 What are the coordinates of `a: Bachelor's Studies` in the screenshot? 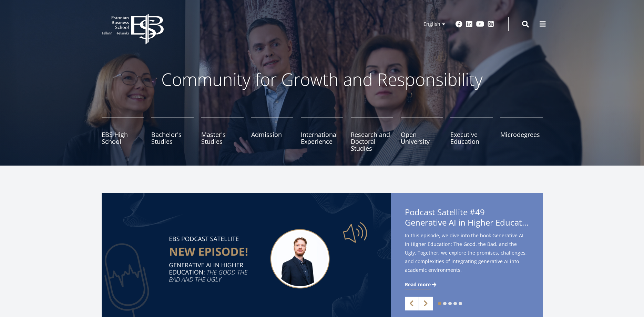 It's located at (172, 135).